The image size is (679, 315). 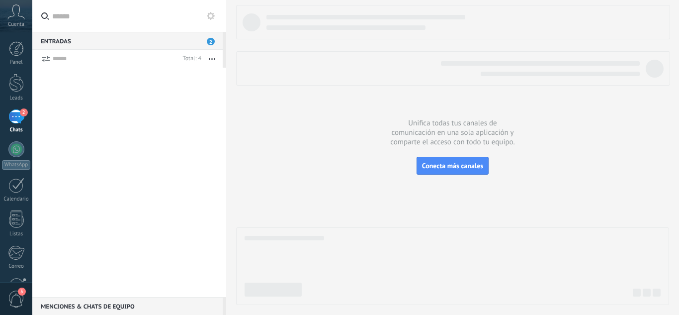 I want to click on div: Calendario, so click(x=16, y=199).